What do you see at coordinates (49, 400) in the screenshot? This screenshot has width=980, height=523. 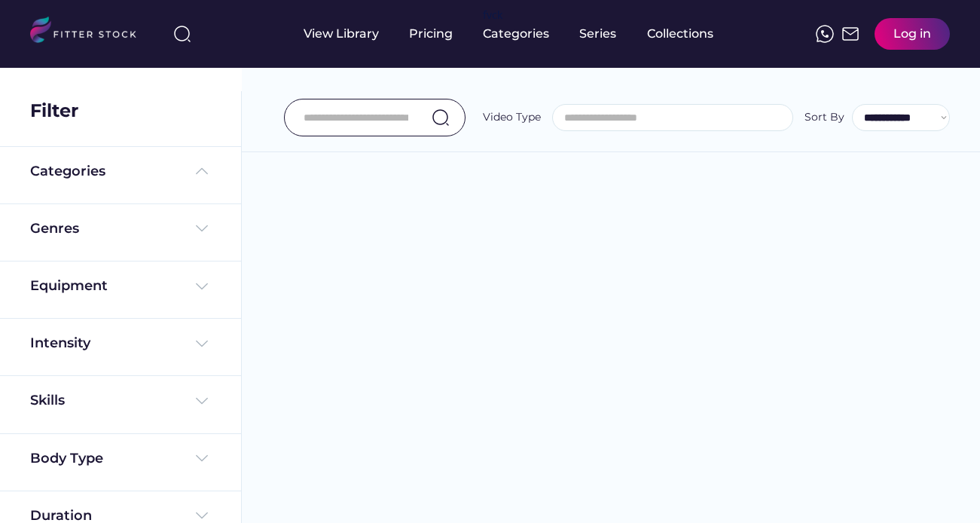 I see `div: Skills` at bounding box center [49, 400].